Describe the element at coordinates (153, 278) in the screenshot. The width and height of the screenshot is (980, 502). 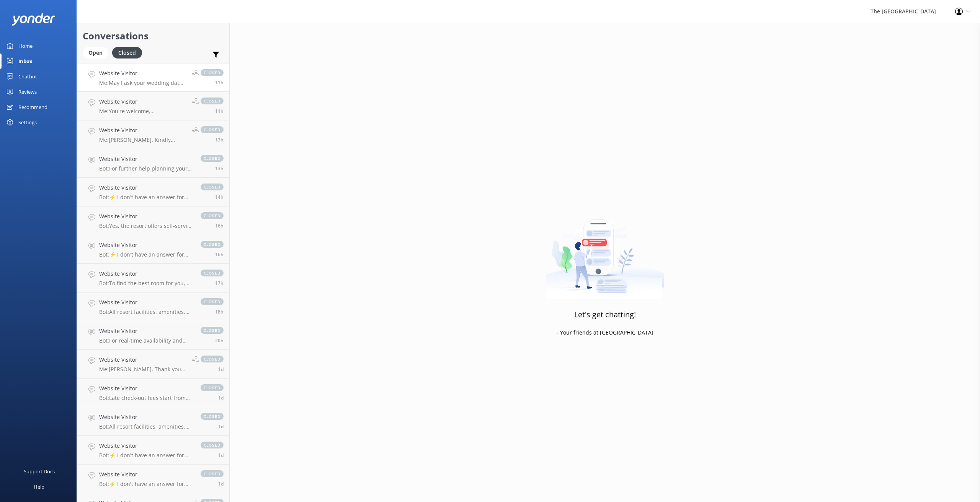
I see `a: Website VisitorBot:To find the best room for you, please visit this link for a personalised recom...` at that location.